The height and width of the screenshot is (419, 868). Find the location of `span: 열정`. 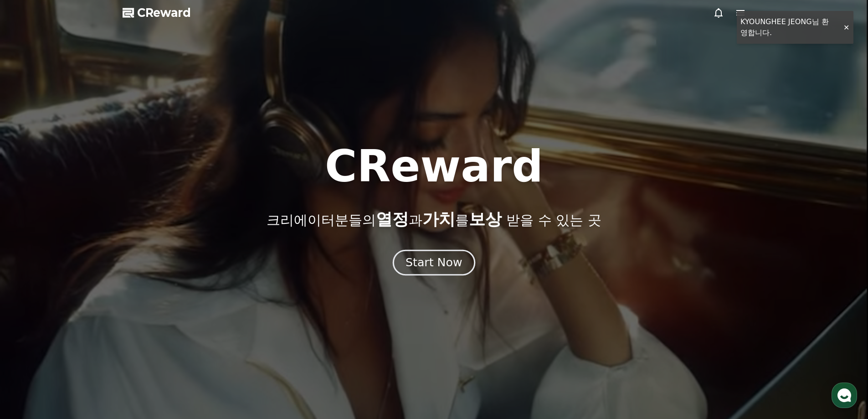

span: 열정 is located at coordinates (392, 219).